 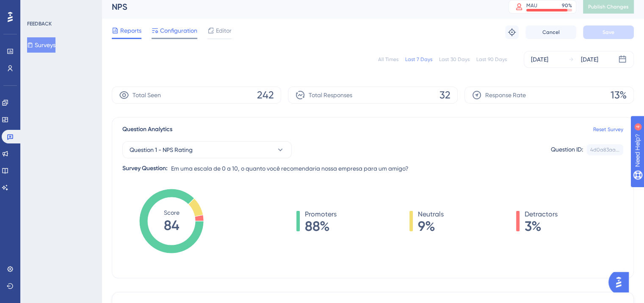 What do you see at coordinates (430, 226) in the screenshot?
I see `span: 9%` at bounding box center [430, 226].